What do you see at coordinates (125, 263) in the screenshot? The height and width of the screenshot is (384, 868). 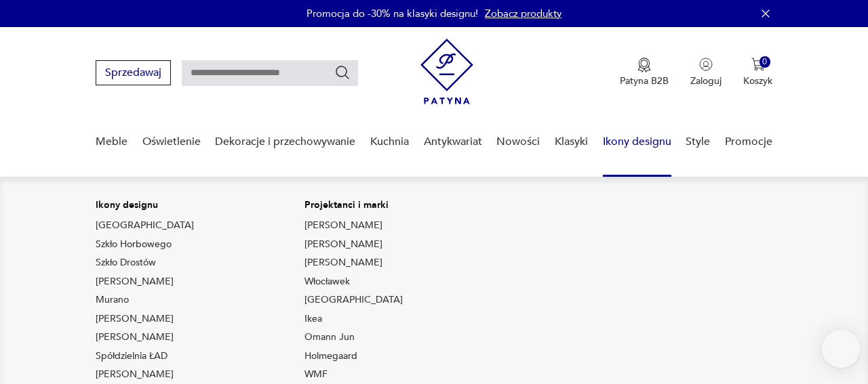 I see `a: Szkło Drostów` at bounding box center [125, 263].